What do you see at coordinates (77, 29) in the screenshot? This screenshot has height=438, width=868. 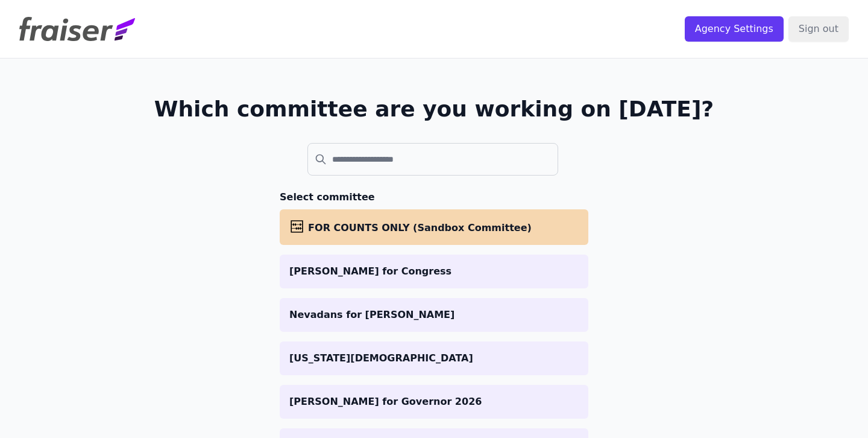 I see `img: Fraiser Logo` at bounding box center [77, 29].